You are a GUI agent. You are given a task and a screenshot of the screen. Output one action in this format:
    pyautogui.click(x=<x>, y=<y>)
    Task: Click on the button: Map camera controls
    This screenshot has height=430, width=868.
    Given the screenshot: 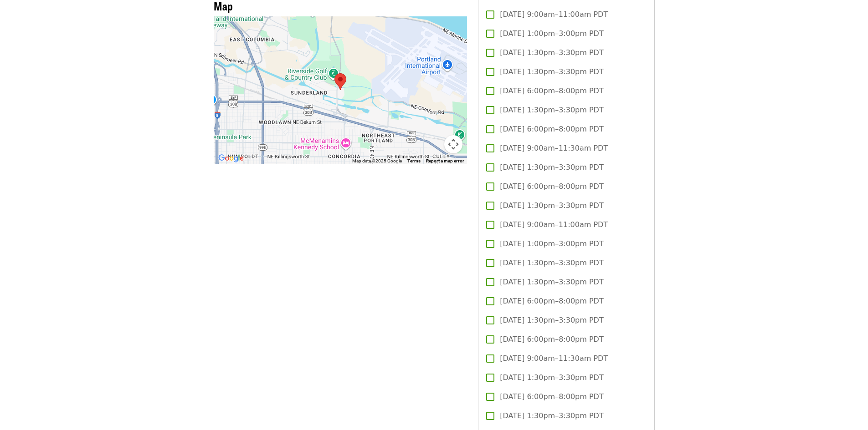 What is the action you would take?
    pyautogui.click(x=454, y=144)
    